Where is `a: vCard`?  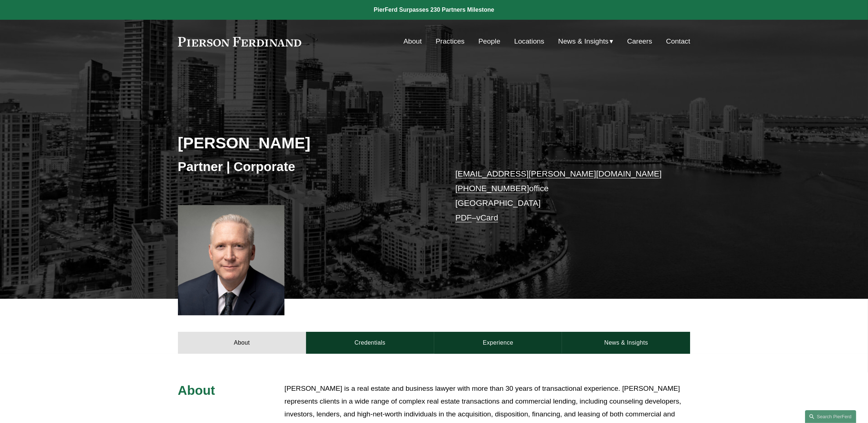
a: vCard is located at coordinates (487, 217).